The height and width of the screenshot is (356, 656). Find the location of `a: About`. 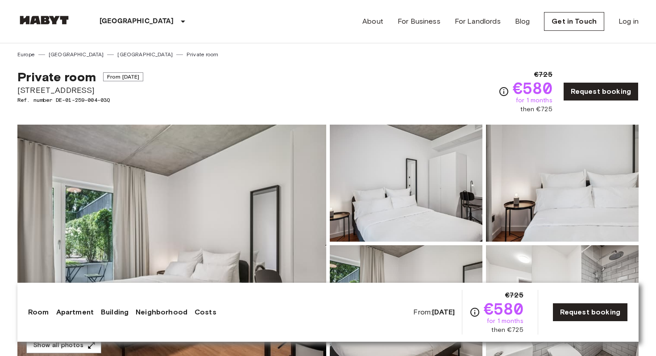

a: About is located at coordinates (373, 21).